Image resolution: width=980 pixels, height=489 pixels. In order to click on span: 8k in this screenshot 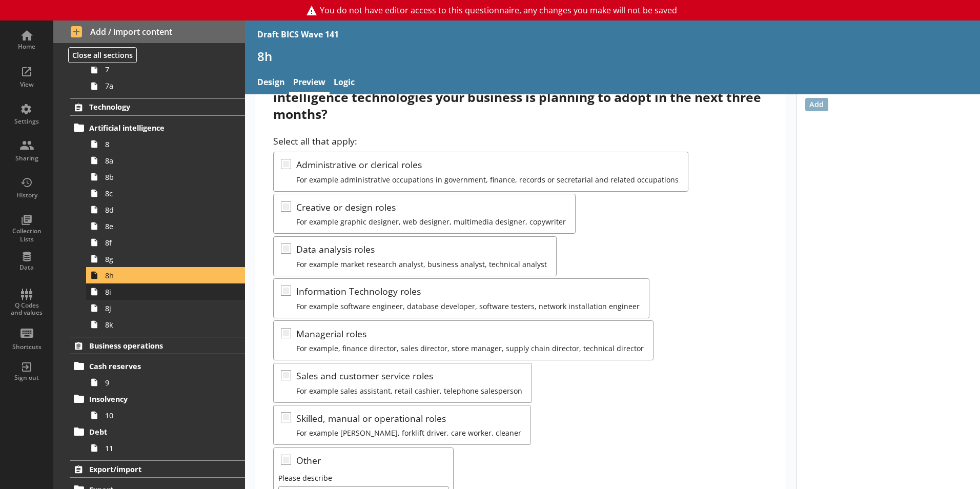, I will do `click(162, 325)`.